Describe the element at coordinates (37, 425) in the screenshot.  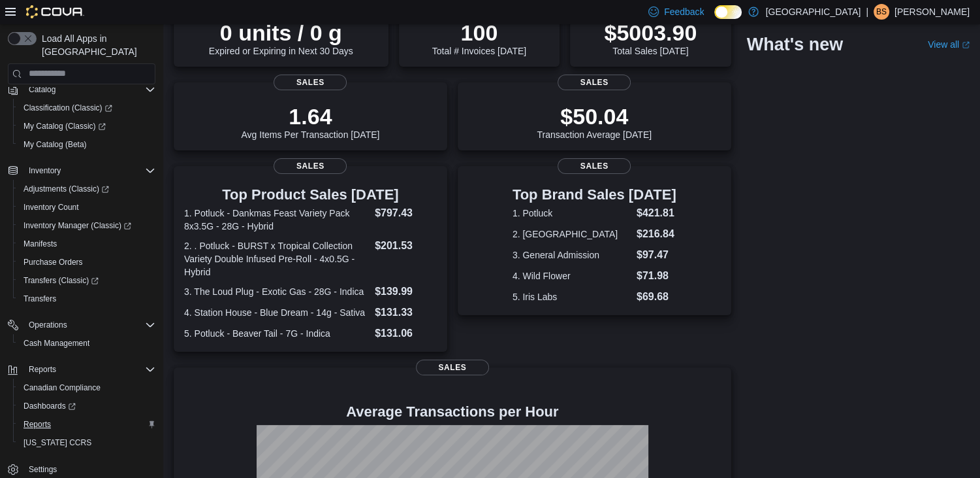
I see `a: Reports` at that location.